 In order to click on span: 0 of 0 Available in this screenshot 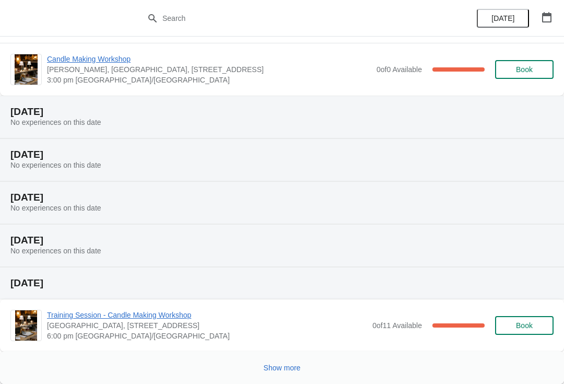, I will do `click(399, 69)`.